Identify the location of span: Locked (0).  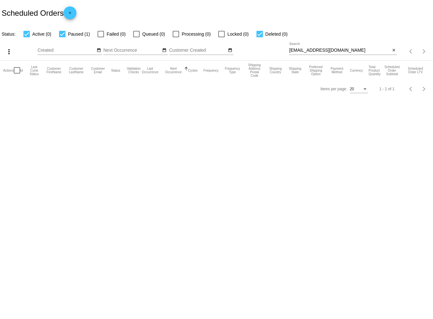
(238, 34).